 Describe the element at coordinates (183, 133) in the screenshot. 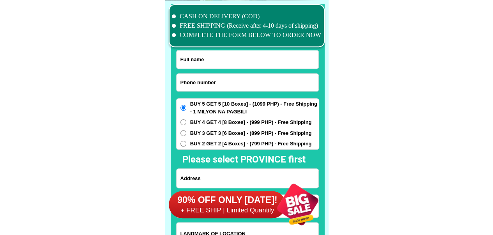

I see `input: BUY 3 GET 3 [6 Boxes] - (899 PHP) - Free Shipping` at that location.